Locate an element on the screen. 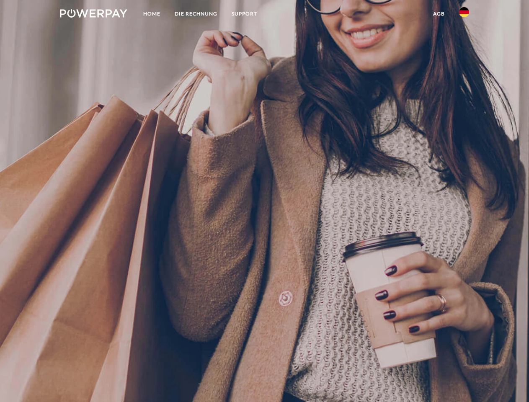 The height and width of the screenshot is (402, 529). img: logo-powerpay-white.svg is located at coordinates (93, 13).